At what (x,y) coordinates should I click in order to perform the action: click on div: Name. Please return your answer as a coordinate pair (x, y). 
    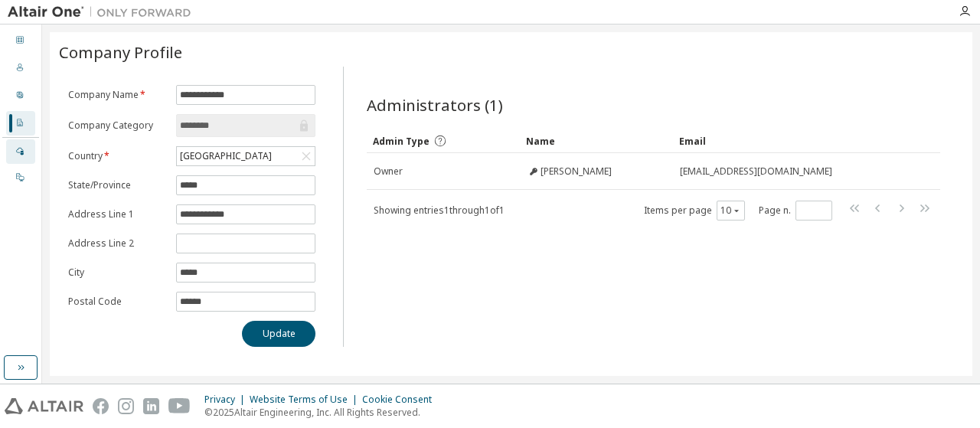
    Looking at the image, I should click on (596, 141).